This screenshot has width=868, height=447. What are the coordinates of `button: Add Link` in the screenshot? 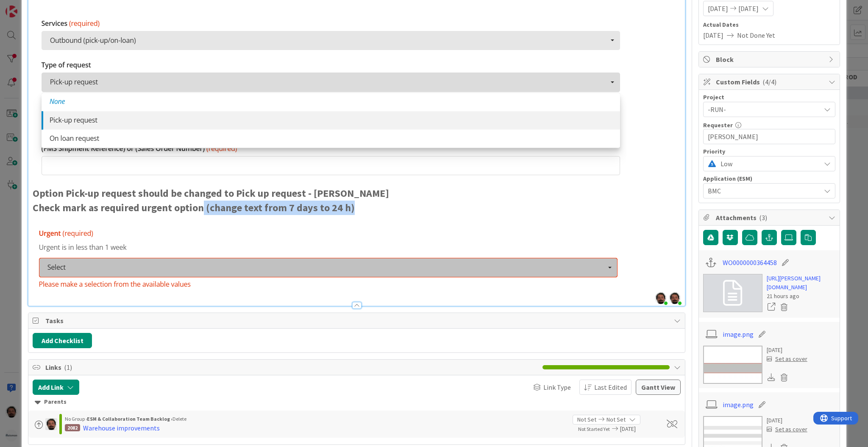 It's located at (56, 387).